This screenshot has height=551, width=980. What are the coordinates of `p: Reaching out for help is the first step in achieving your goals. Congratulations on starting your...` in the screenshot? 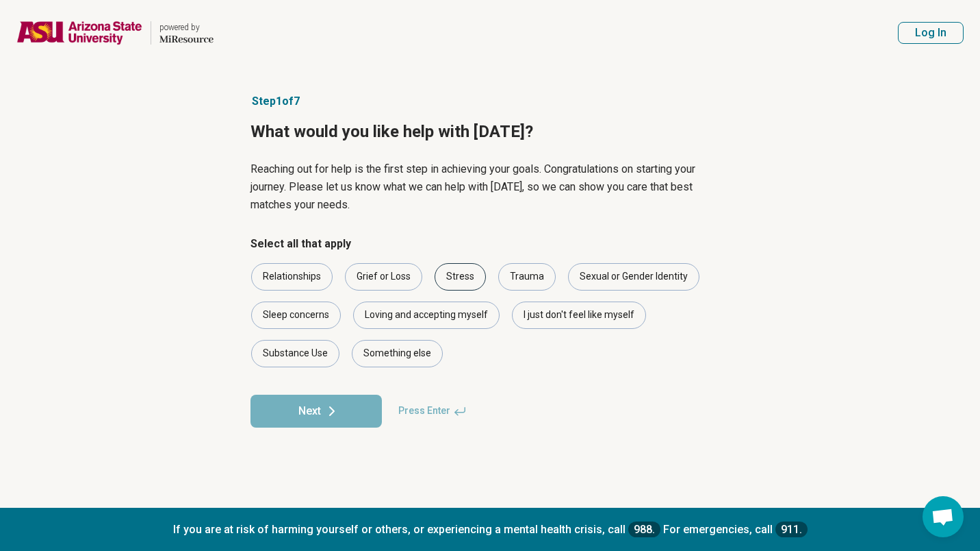 It's located at (490, 187).